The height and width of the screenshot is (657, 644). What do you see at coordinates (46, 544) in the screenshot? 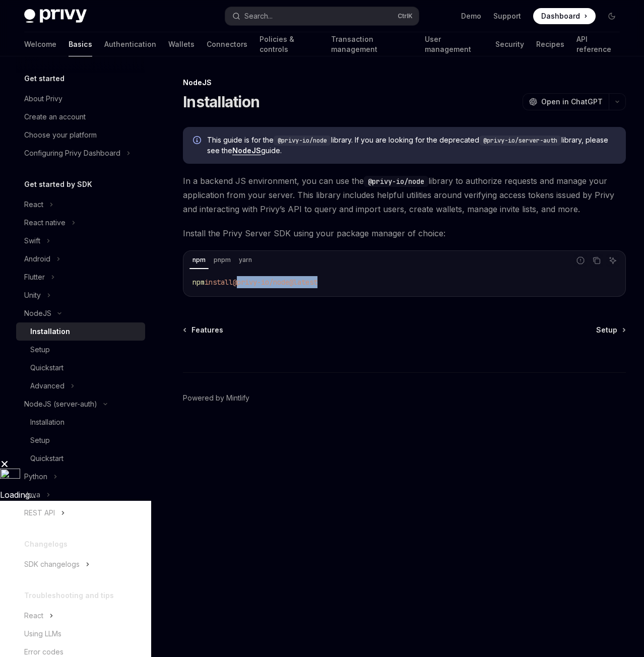
I see `h5: Changelogs` at bounding box center [46, 544].